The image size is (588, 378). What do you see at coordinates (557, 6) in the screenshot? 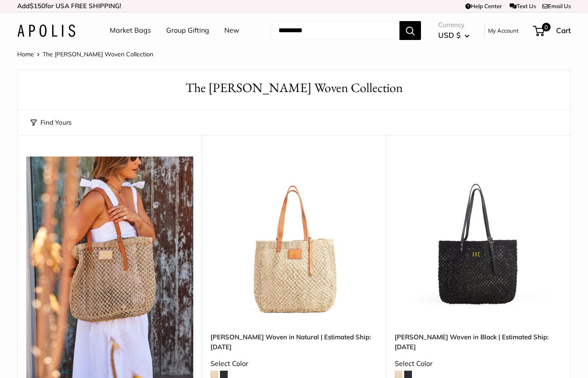
I see `a: Email Us` at bounding box center [557, 6].